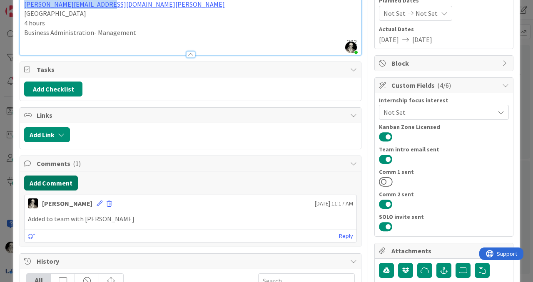 Image resolution: width=533 pixels, height=282 pixels. Describe the element at coordinates (191, 164) in the screenshot. I see `span: Comments` at that location.